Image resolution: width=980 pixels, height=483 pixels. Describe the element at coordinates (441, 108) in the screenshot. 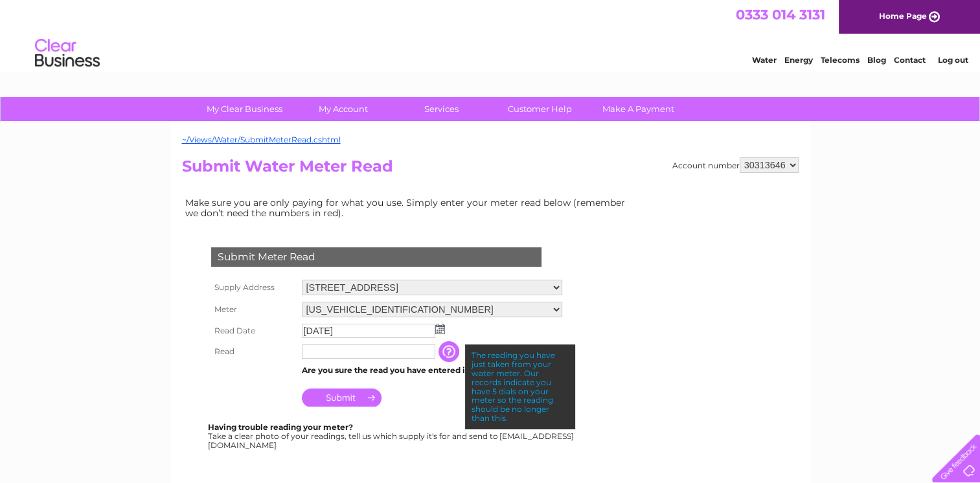

I see `a: Services` at that location.